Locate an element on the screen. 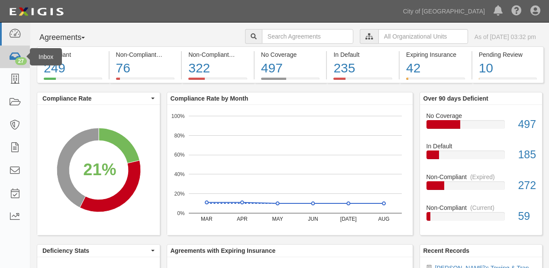  text: 0% is located at coordinates (181, 213).